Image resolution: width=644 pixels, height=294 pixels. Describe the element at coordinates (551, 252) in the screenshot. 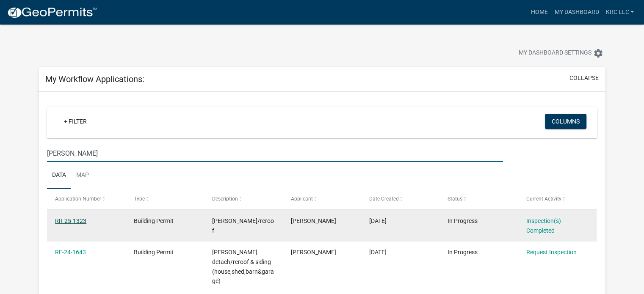

I see `a: Request Inspection` at that location.